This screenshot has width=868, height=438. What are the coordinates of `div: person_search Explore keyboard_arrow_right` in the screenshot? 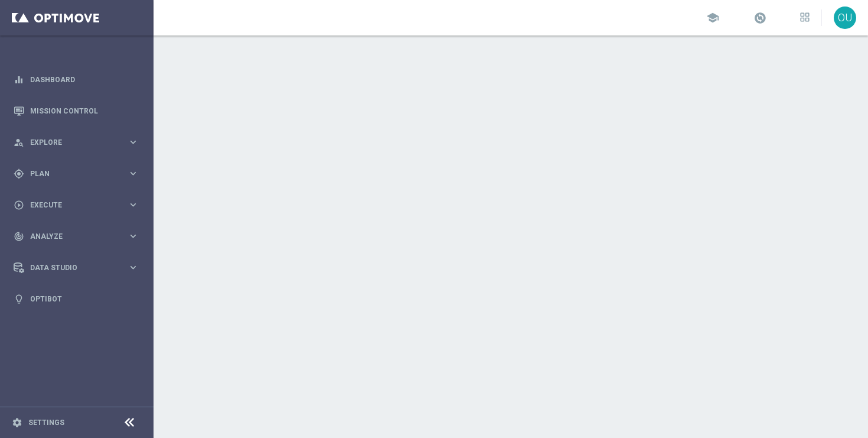 It's located at (76, 143).